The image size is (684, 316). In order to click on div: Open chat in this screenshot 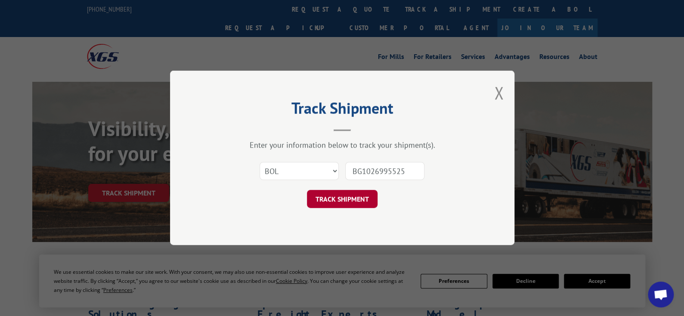, I will do `click(661, 295)`.